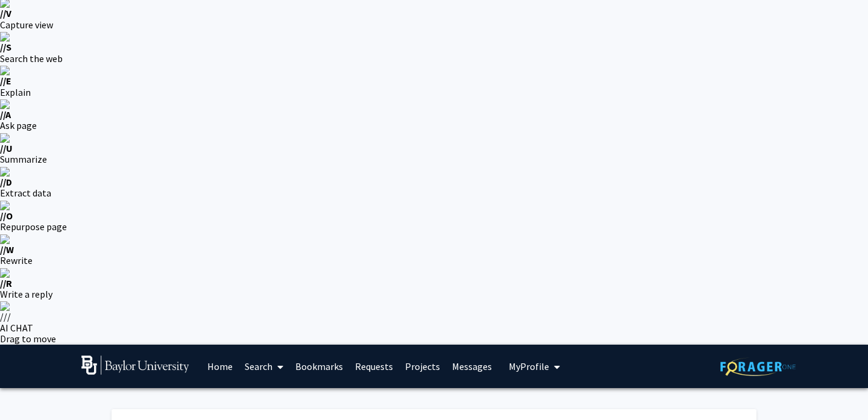 This screenshot has height=420, width=868. What do you see at coordinates (220, 367) in the screenshot?
I see `a: Home` at bounding box center [220, 367].